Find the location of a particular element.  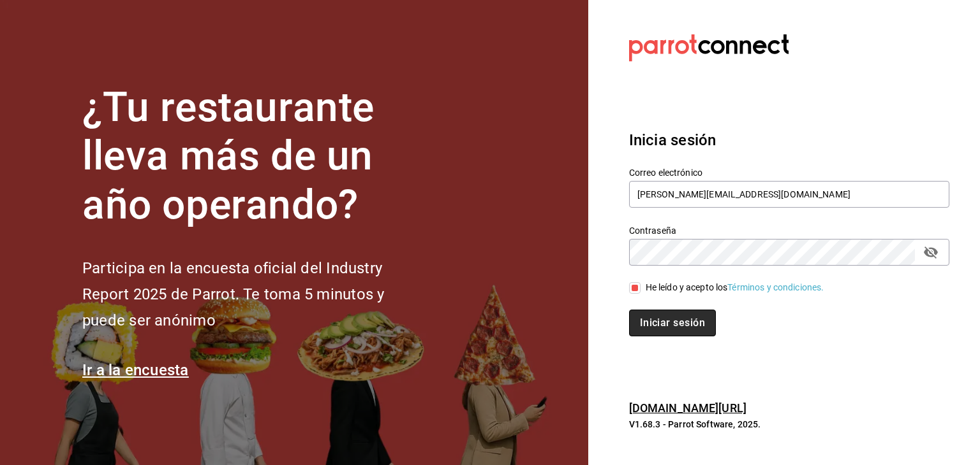

p: V1.68.3 - Parrot Software, 2025. is located at coordinates (790, 425).